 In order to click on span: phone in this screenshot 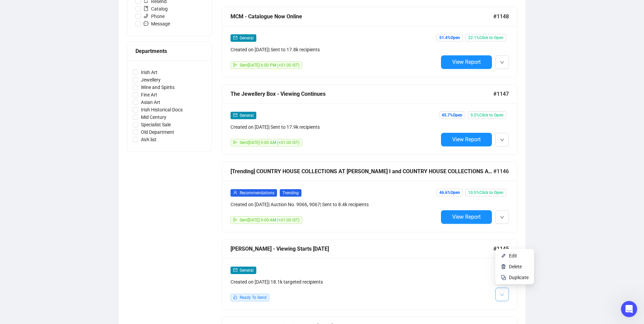, I will do `click(146, 16)`.